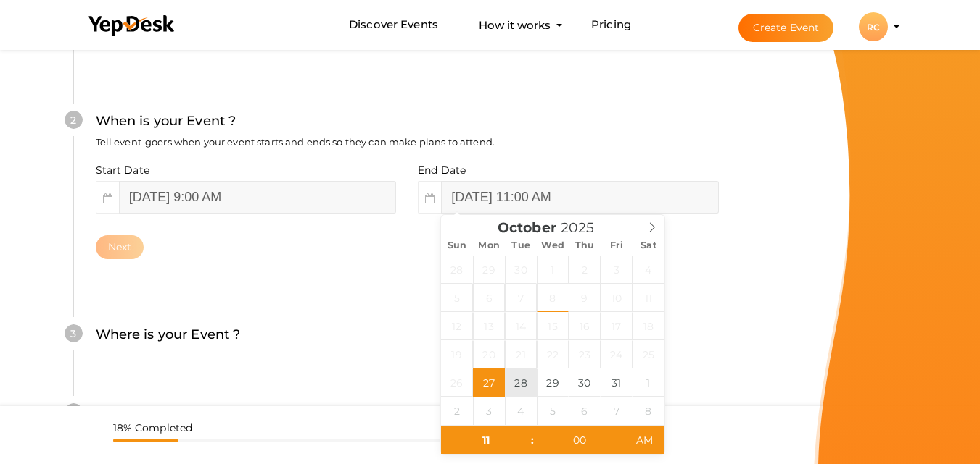  Describe the element at coordinates (456, 245) in the screenshot. I see `span: Sun` at that location.